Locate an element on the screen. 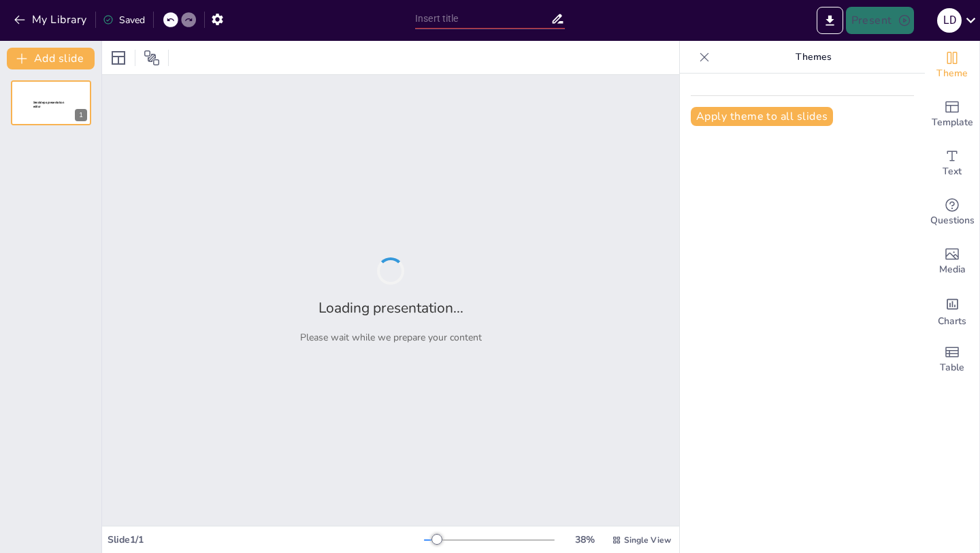 The height and width of the screenshot is (553, 980). span: Media is located at coordinates (952, 269).